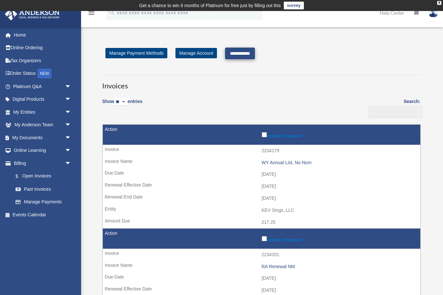 This screenshot has width=443, height=295. What do you see at coordinates (196, 53) in the screenshot?
I see `a: Manage Account` at bounding box center [196, 53].